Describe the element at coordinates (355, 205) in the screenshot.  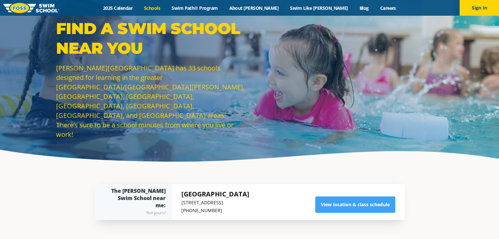
I see `a: View location & class schedule` at that location.